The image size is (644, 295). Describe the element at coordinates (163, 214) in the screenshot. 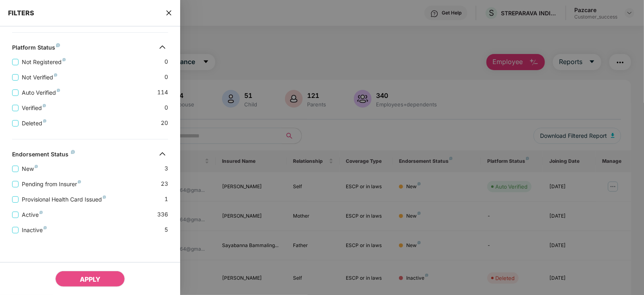

I see `span: 336` at that location.